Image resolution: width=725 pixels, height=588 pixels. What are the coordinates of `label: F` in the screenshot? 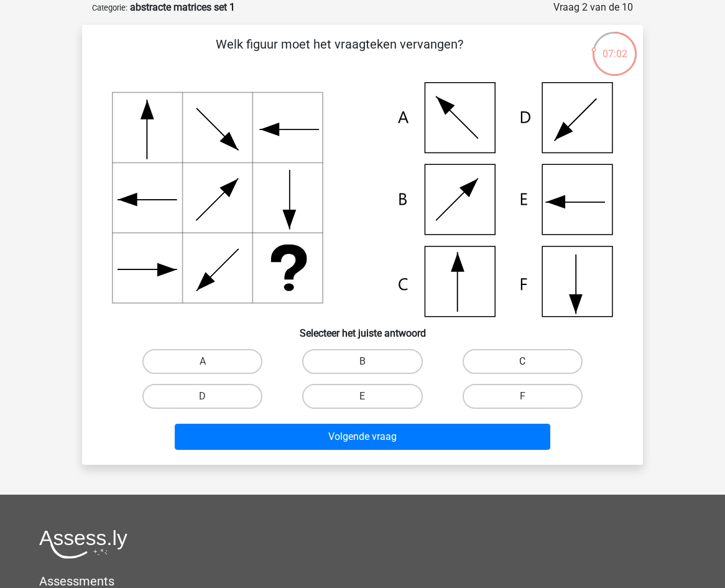 It's located at (522, 396).